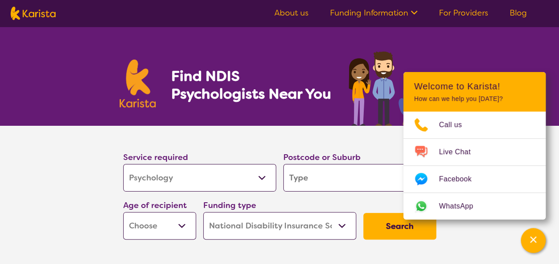 This screenshot has height=264, width=559. Describe the element at coordinates (460, 152) in the screenshot. I see `span: Live Chat` at that location.